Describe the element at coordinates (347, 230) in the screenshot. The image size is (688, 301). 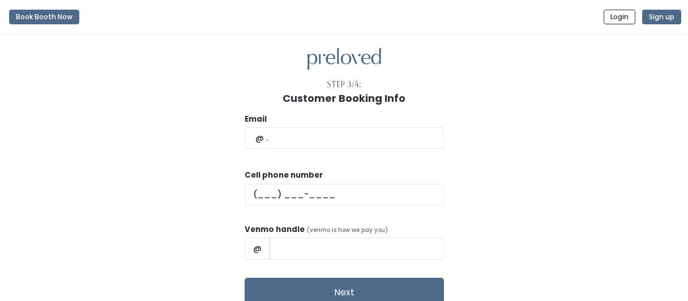
I see `span: (venmo is how we pay you)` at that location.